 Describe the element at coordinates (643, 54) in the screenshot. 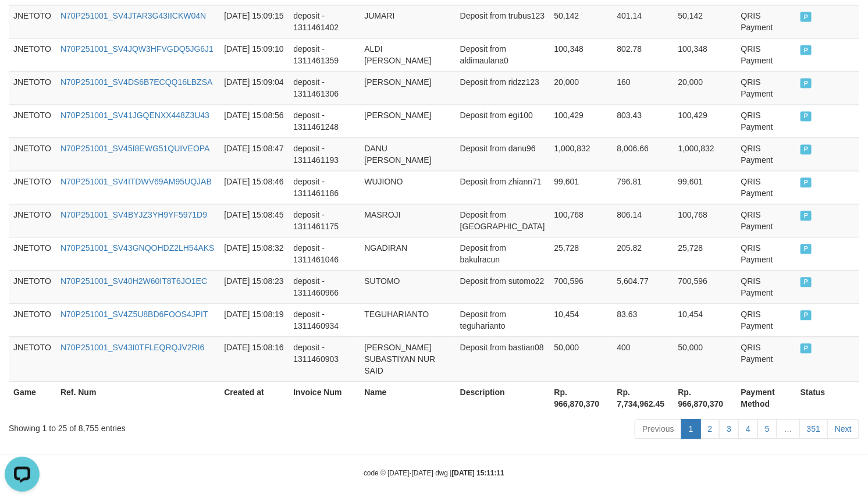

I see `td: 802.78` at that location.